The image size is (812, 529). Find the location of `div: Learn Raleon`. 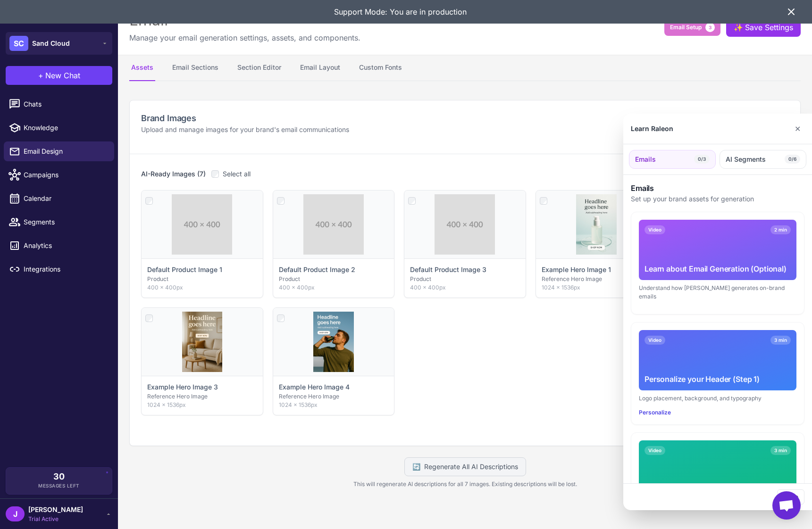

div: Learn Raleon is located at coordinates (652, 129).